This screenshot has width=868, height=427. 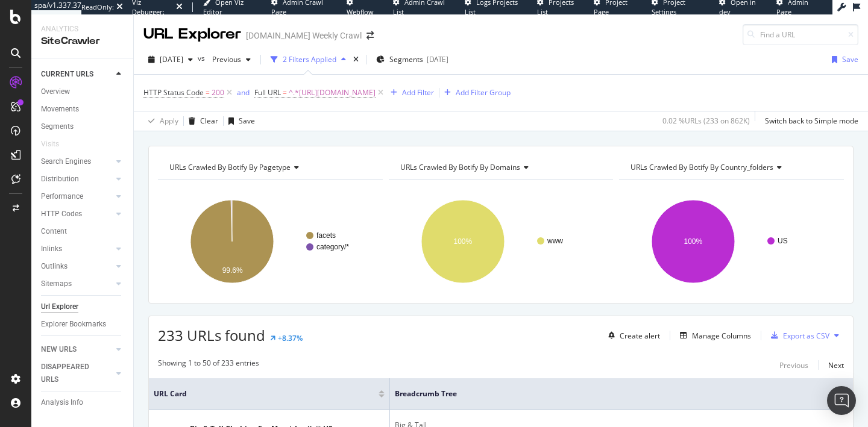 What do you see at coordinates (782, 241) in the screenshot?
I see `text: US` at bounding box center [782, 241].